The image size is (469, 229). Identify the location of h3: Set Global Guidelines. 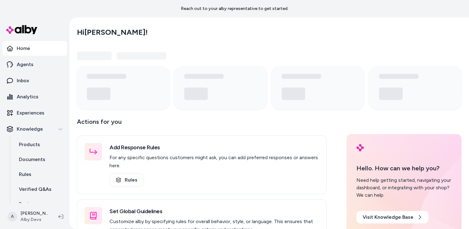
(214, 211).